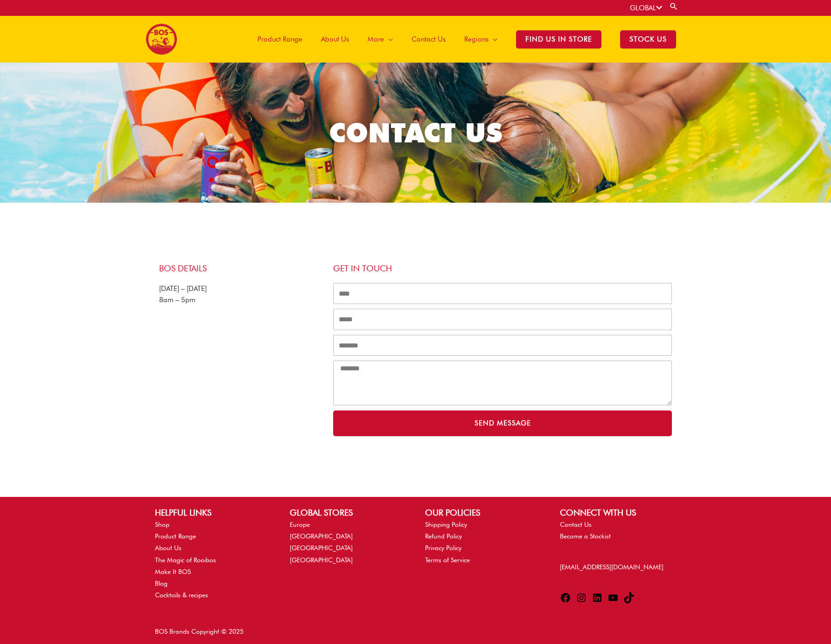 The image size is (831, 644). I want to click on form: ContactUs, so click(502, 362).